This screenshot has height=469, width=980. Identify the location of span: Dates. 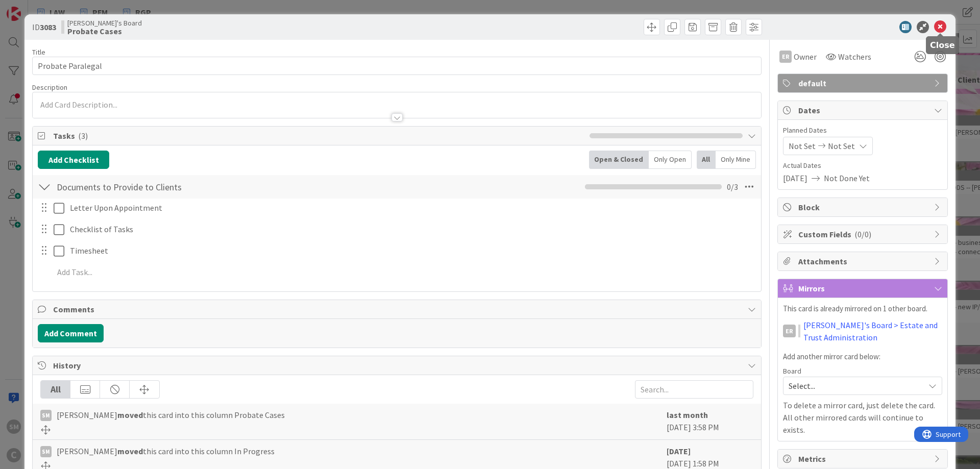
(863, 110).